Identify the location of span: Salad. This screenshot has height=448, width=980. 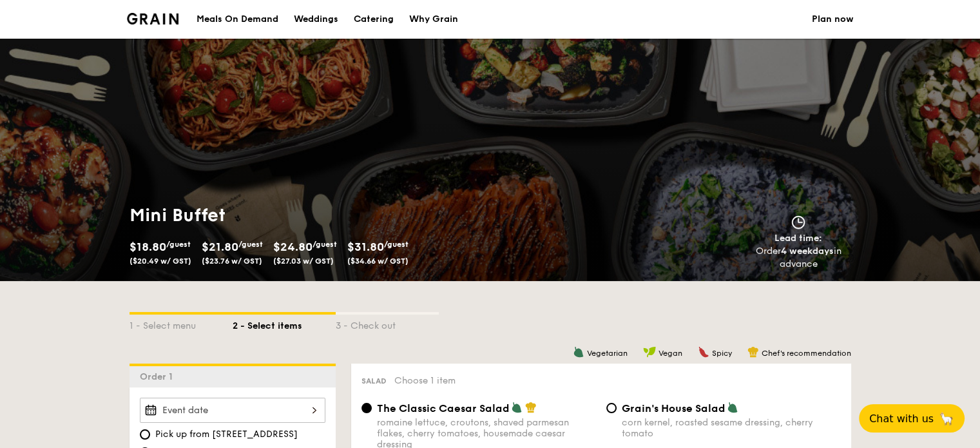
(374, 381).